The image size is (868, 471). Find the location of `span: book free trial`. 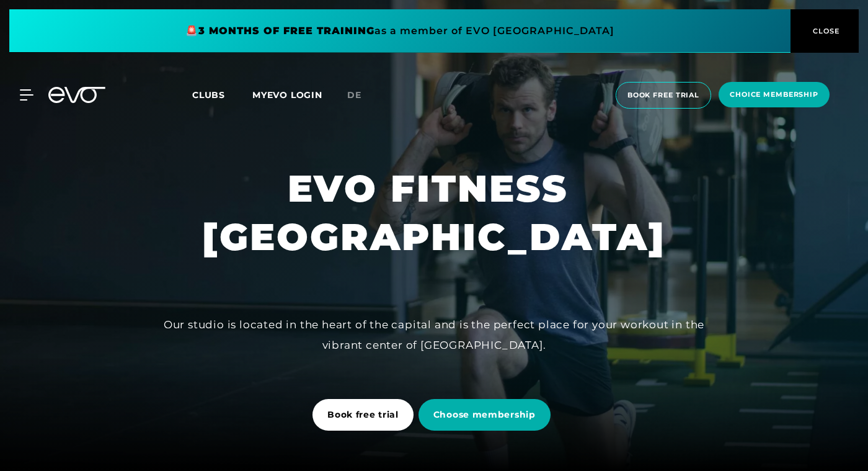

span: book free trial is located at coordinates (663, 95).